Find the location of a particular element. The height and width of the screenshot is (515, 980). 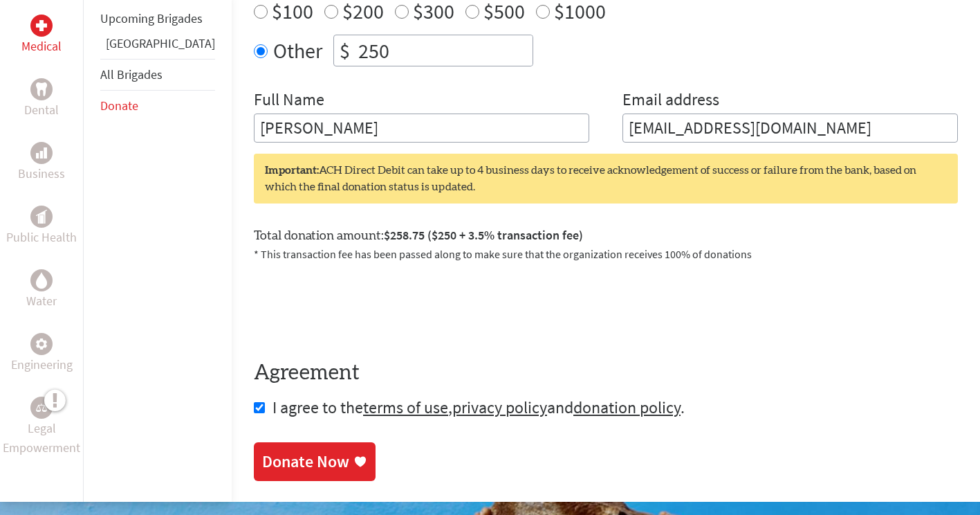

div: Engineering is located at coordinates (41, 344).